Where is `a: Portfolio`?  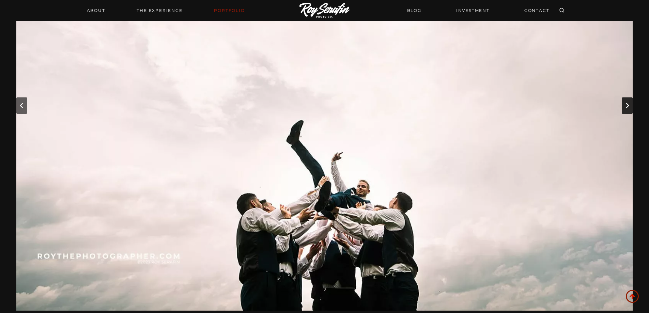
a: Portfolio is located at coordinates (229, 11).